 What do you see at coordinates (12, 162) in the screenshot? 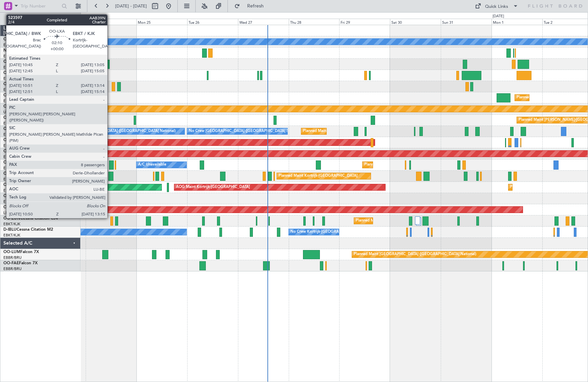
I see `span: OO-ROK` at bounding box center [12, 162].